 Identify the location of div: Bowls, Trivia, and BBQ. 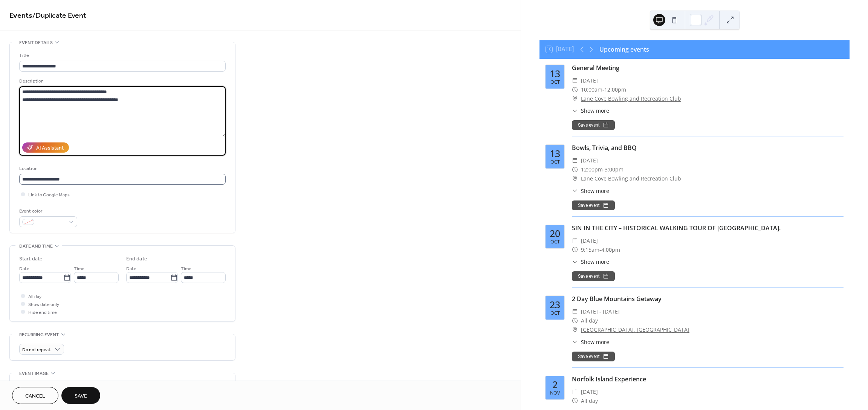
(707, 148).